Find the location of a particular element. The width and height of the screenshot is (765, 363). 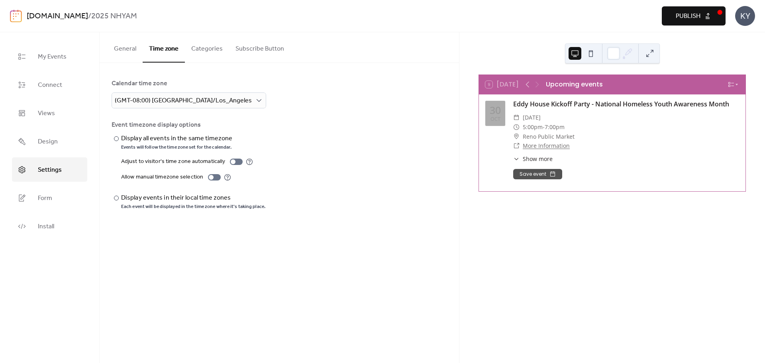

a: More Information is located at coordinates (546, 145).